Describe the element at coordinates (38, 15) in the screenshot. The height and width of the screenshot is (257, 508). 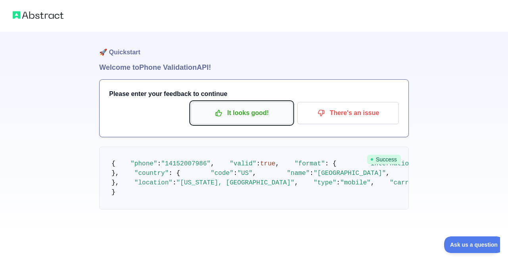
I see `img: Abstract logo` at that location.